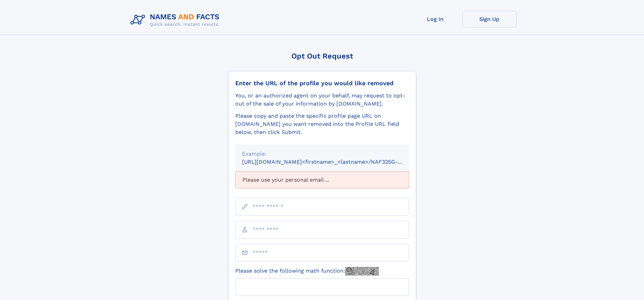 This screenshot has height=300, width=644. Describe the element at coordinates (435, 19) in the screenshot. I see `a: Log In` at that location.